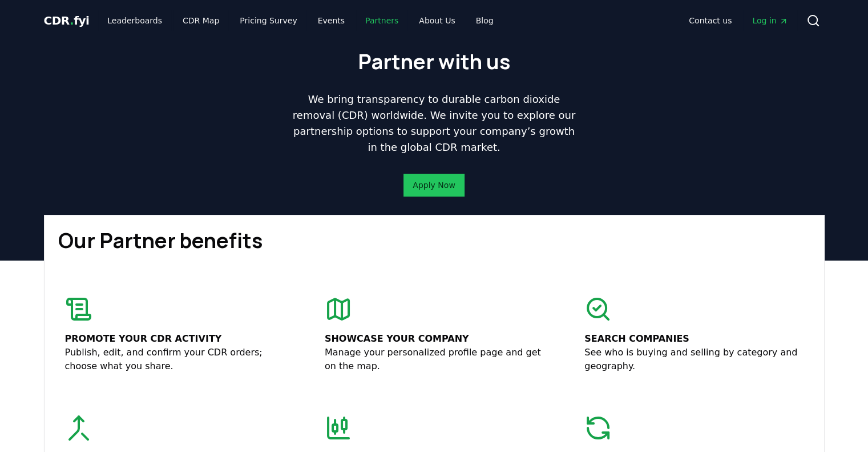  I want to click on a: Leaderboards, so click(135, 21).